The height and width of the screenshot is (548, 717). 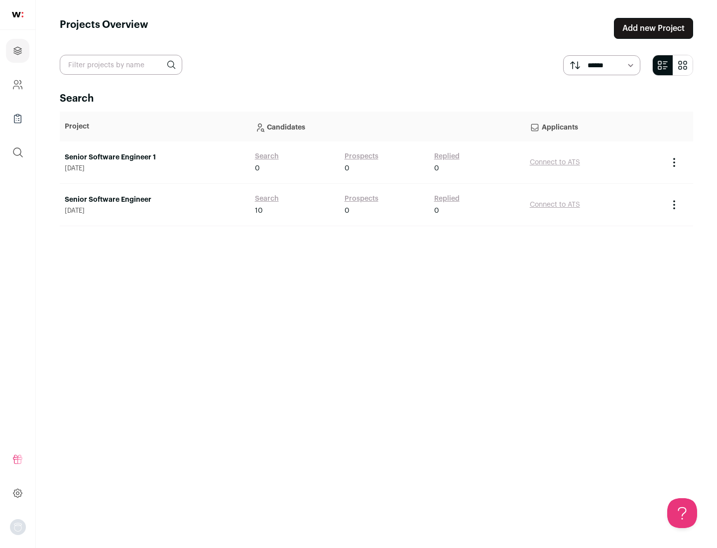 I want to click on p: Applicants, so click(x=594, y=126).